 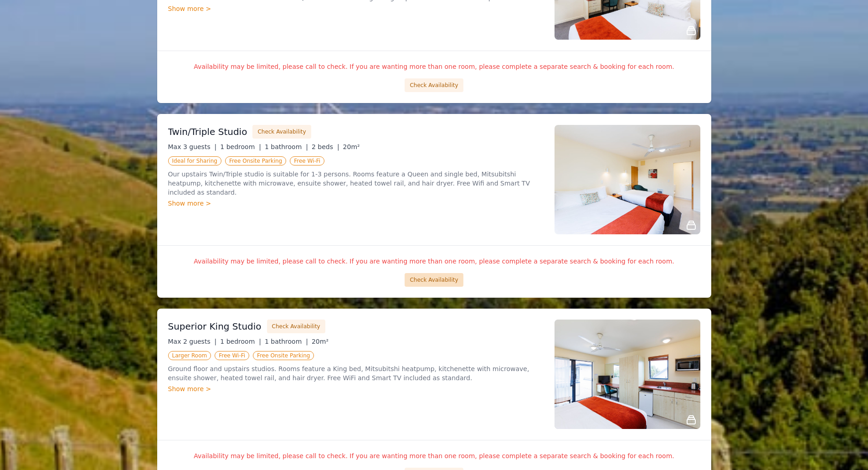 What do you see at coordinates (192, 147) in the screenshot?
I see `span: Max 3 guests |` at bounding box center [192, 147].